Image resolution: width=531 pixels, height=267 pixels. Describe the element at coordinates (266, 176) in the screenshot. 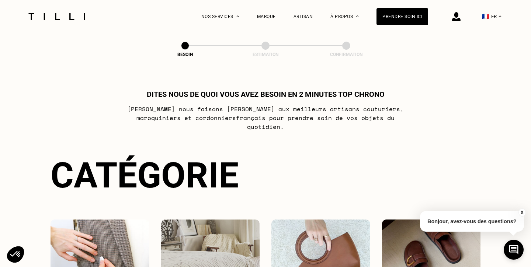

I see `div: Catégorie` at that location.